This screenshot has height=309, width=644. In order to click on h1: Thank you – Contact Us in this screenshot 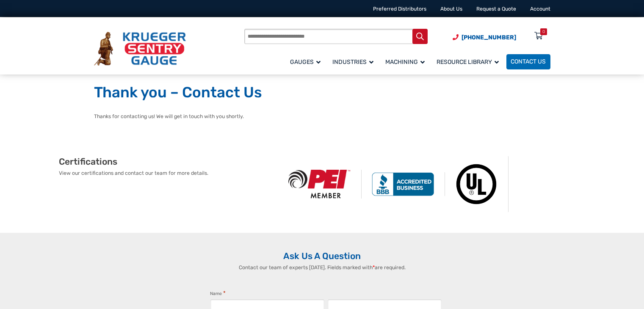, I will do `click(323, 93)`.